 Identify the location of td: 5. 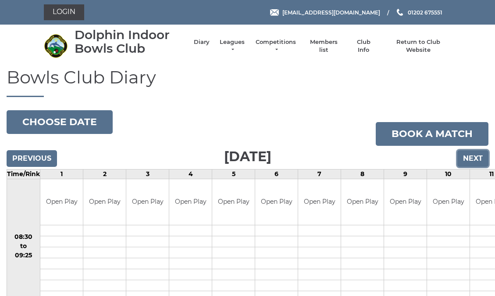
(234, 174).